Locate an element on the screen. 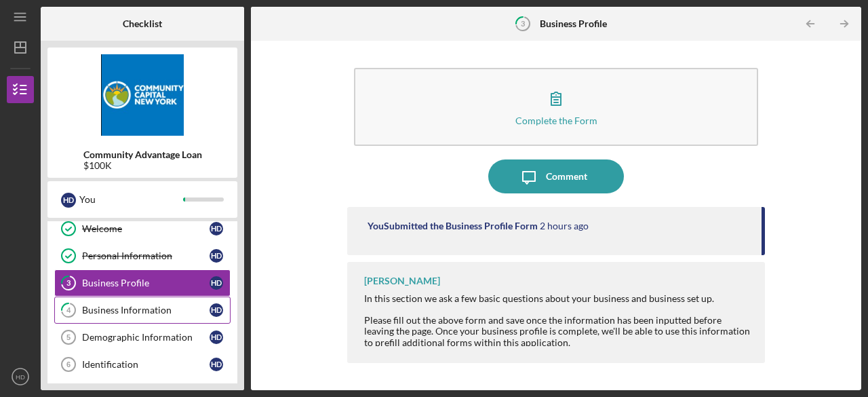  tspan: 5 is located at coordinates (68, 338).